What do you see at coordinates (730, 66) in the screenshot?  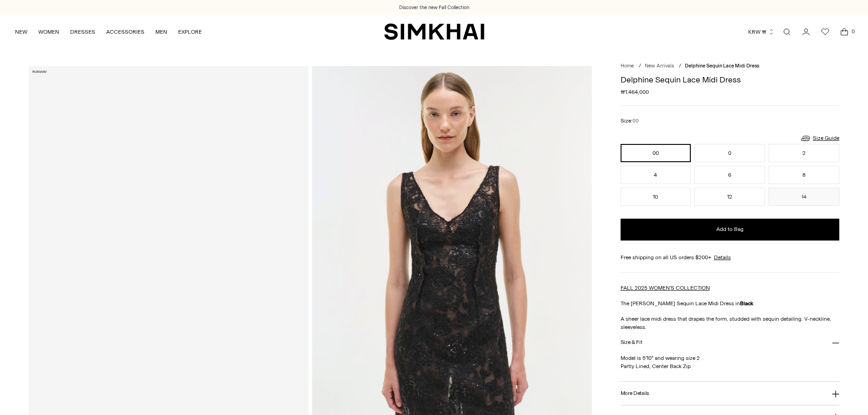 I see `nav: breadcrumbs` at bounding box center [730, 66].